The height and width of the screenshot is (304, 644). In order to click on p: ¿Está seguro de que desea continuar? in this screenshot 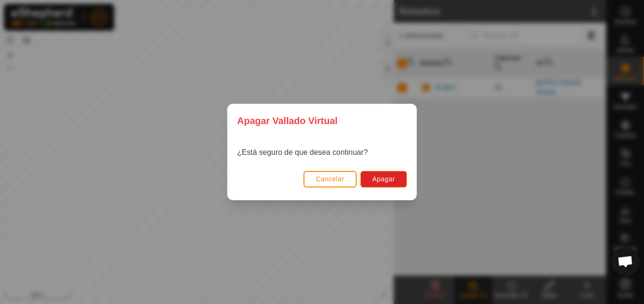, I will do `click(302, 153)`.